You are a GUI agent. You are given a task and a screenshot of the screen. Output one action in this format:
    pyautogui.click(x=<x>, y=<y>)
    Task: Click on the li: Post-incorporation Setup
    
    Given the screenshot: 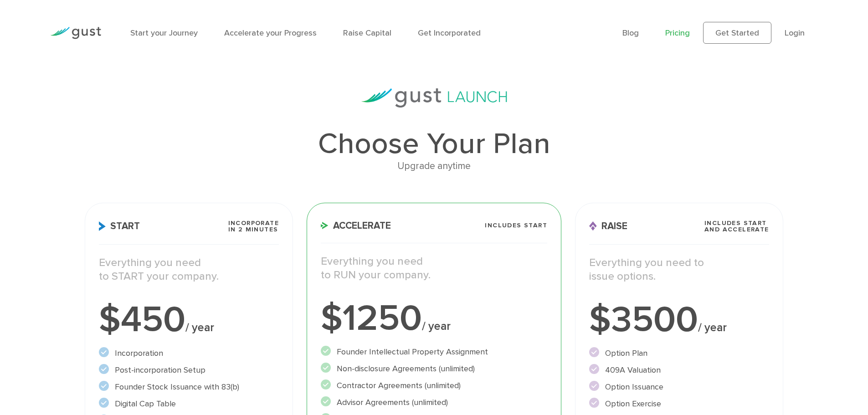 What is the action you would take?
    pyautogui.click(x=189, y=370)
    